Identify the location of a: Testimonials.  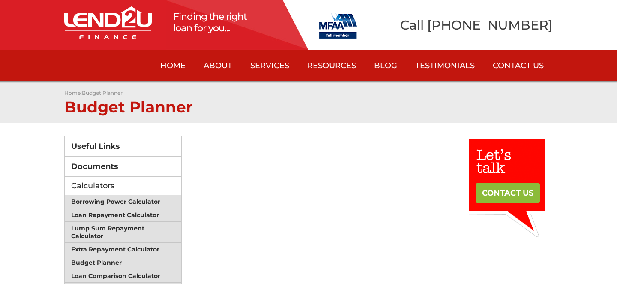
(445, 66).